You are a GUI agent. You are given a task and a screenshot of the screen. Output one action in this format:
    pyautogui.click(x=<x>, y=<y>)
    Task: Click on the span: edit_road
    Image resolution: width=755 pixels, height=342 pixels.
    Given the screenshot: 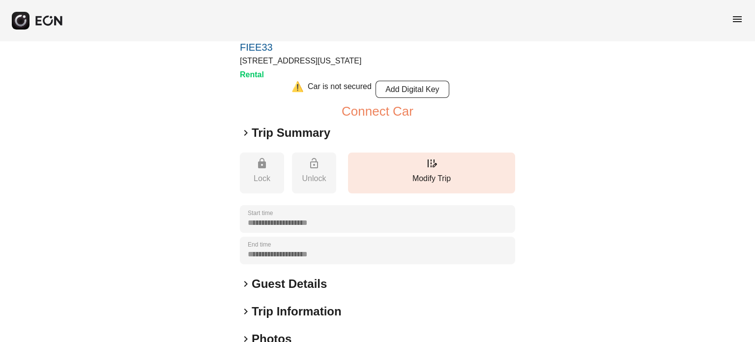 What is the action you would take?
    pyautogui.click(x=431, y=163)
    